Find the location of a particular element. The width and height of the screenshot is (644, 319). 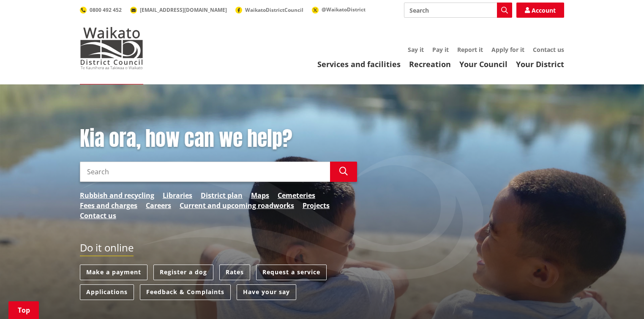

a: Services and facilities is located at coordinates (359, 64).